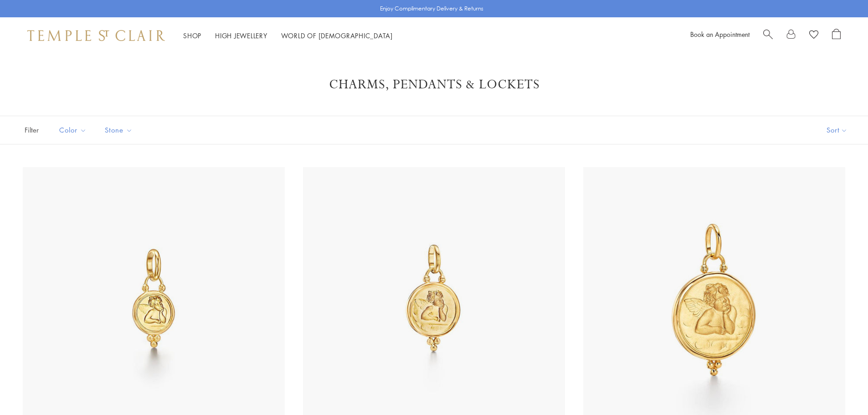  Describe the element at coordinates (432, 9) in the screenshot. I see `p: Enjoy Complimentary Delivery & Returns` at that location.